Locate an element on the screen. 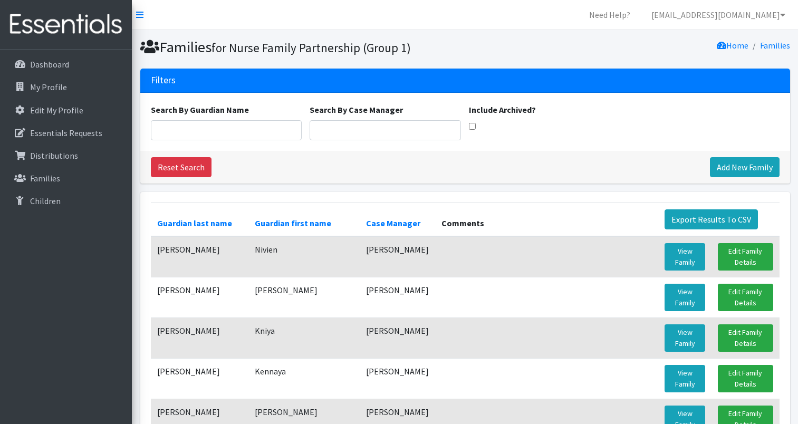  p: Families is located at coordinates (45, 178).